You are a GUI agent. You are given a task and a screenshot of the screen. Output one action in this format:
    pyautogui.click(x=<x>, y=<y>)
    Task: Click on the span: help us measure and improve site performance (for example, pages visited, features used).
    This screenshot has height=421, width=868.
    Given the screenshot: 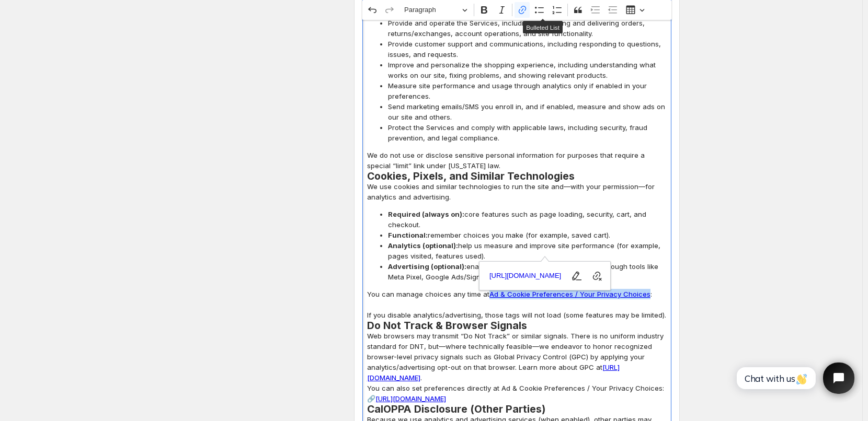 What is the action you would take?
    pyautogui.click(x=527, y=251)
    